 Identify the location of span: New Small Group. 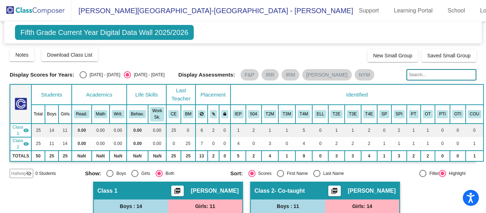
(393, 56).